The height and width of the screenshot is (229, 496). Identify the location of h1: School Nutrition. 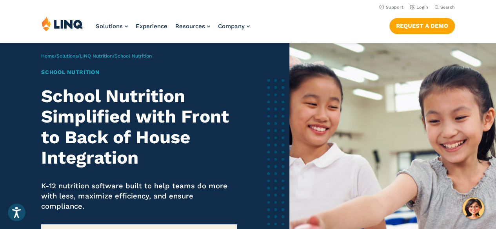
(139, 72).